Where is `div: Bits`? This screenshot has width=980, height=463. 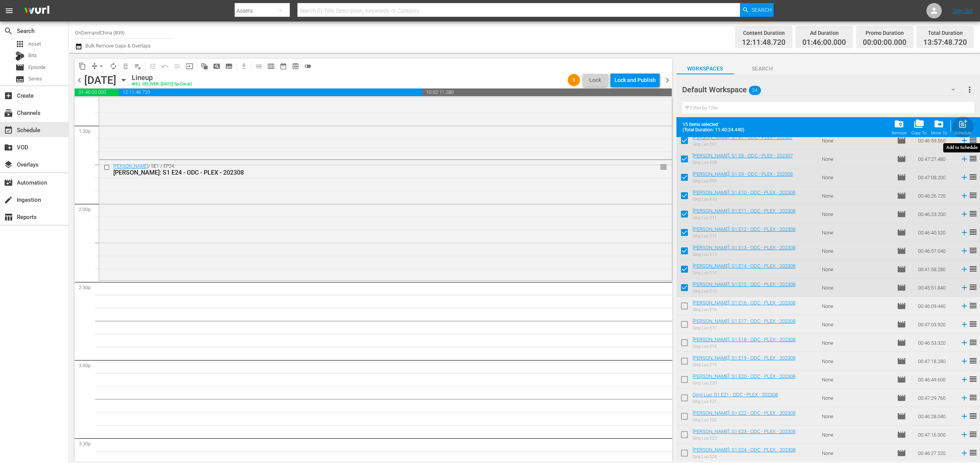 div: Bits is located at coordinates (20, 56).